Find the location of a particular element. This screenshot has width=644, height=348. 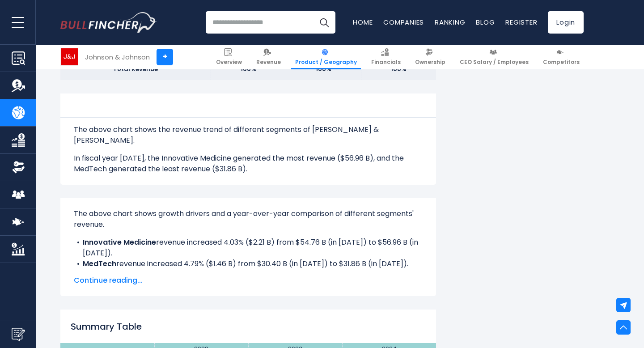

a: Competitors is located at coordinates (561, 57).